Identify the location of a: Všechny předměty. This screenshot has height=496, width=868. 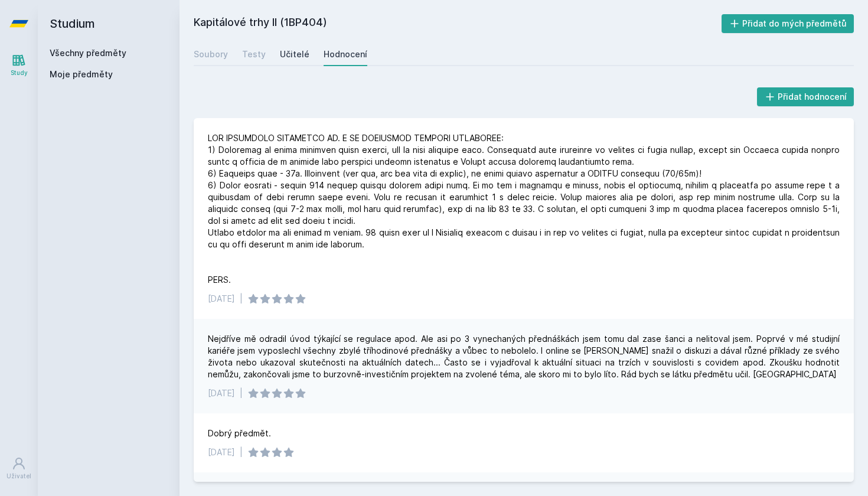
(88, 53).